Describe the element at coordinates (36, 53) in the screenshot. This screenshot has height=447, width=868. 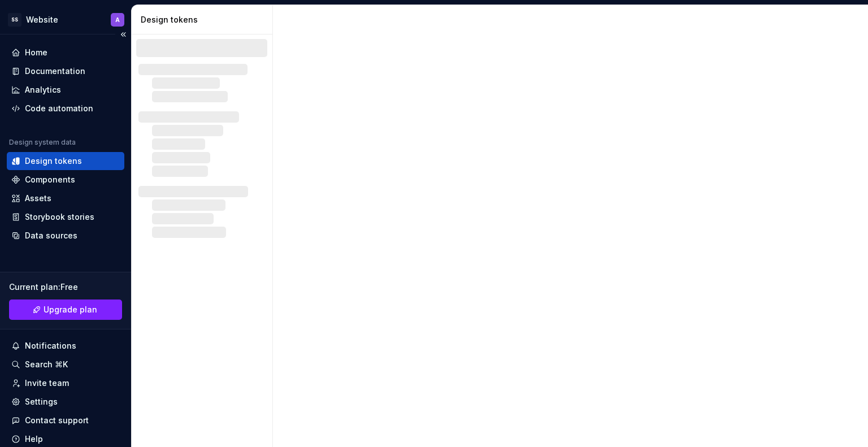
I see `div: Home` at that location.